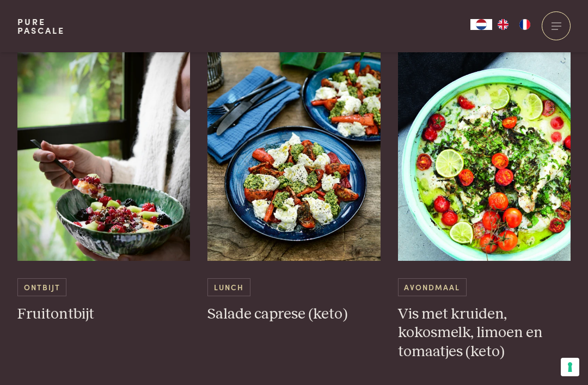  What do you see at coordinates (525, 25) in the screenshot?
I see `a: FR` at bounding box center [525, 25].